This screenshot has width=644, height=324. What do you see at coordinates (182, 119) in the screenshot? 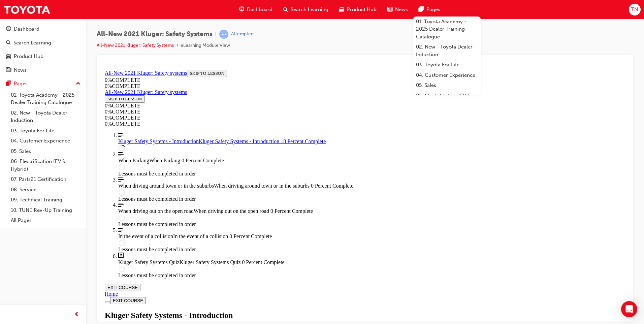
I see `span: When driving around town or in the suburbs 0 Percent Complete` at bounding box center [182, 119].